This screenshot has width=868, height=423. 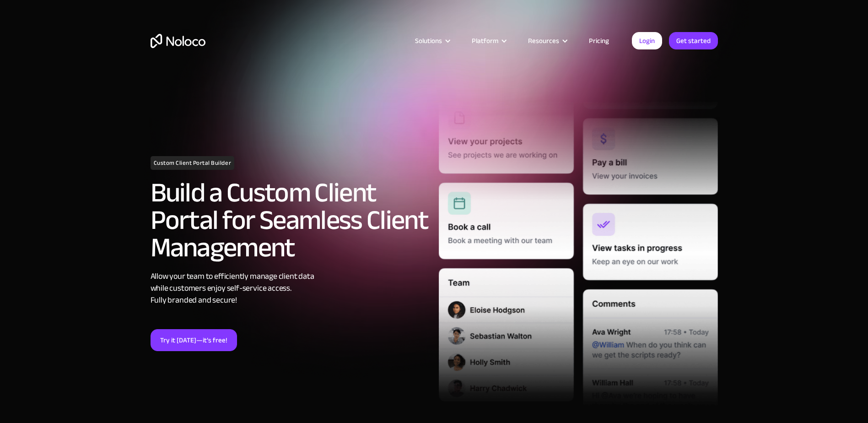 I want to click on h1: Custom Client Portal Builder, so click(x=192, y=163).